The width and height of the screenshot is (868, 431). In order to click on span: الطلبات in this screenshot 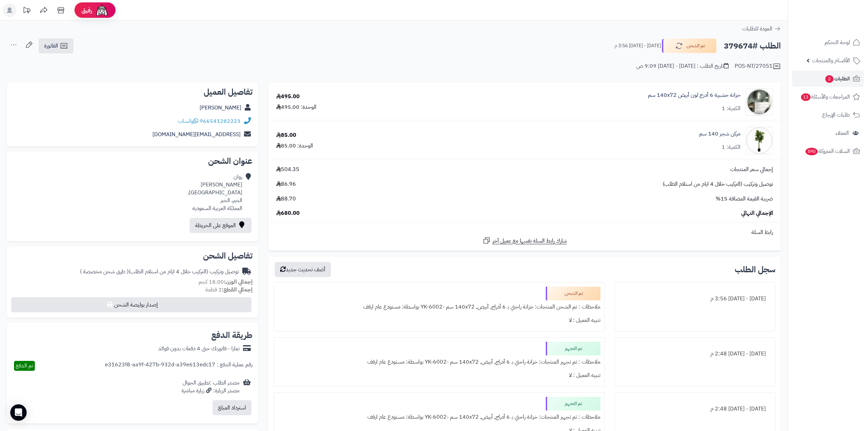, I will do `click(837, 78)`.